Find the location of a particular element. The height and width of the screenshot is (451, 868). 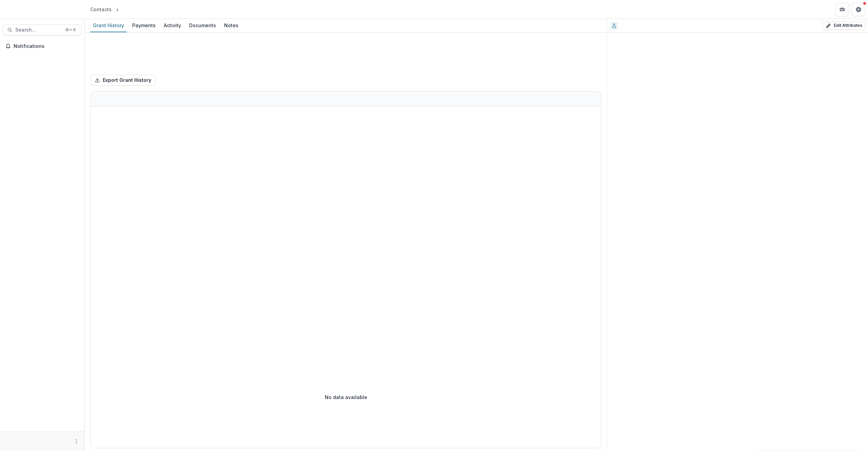

div: Payments is located at coordinates (144, 25).